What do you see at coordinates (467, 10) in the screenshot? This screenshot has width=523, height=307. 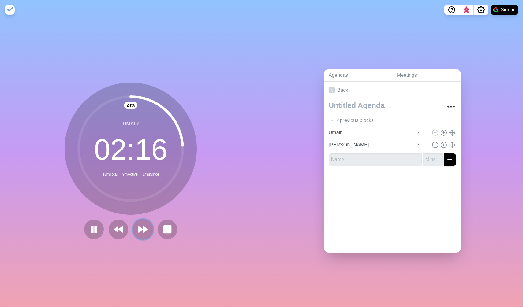 I see `span: 3` at bounding box center [467, 10].